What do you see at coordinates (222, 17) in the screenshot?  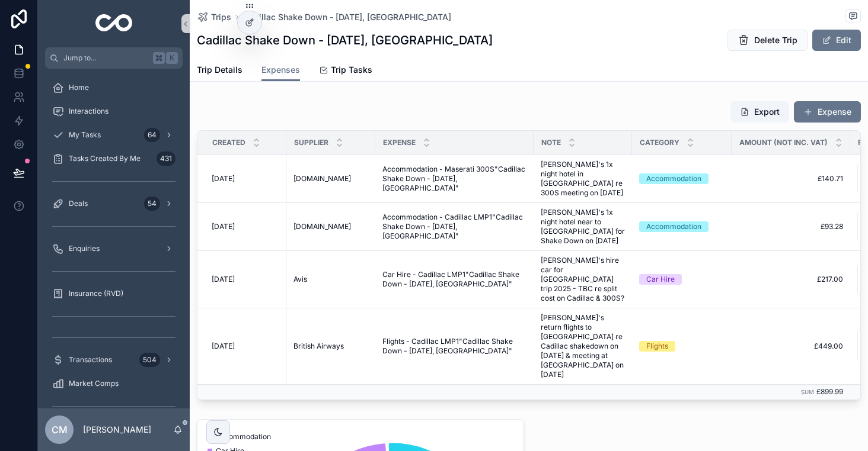 I see `span: Trips` at bounding box center [222, 17].